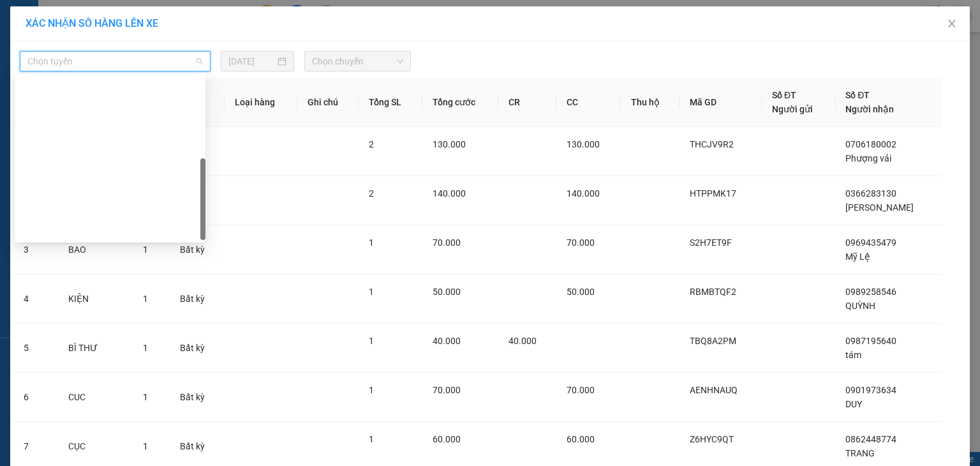 This screenshot has height=466, width=980. Describe the element at coordinates (711, 144) in the screenshot. I see `span: THCJV9R2` at that location.